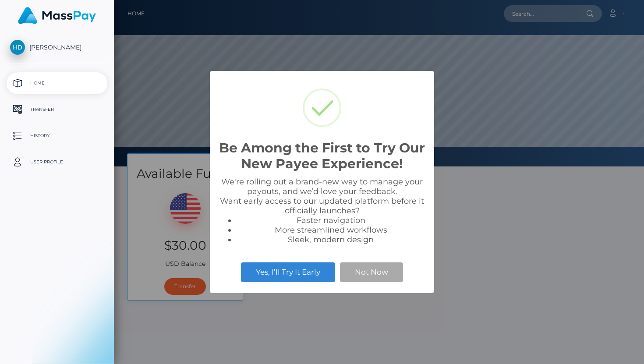  Describe the element at coordinates (57, 110) in the screenshot. I see `p: Transfer` at that location.